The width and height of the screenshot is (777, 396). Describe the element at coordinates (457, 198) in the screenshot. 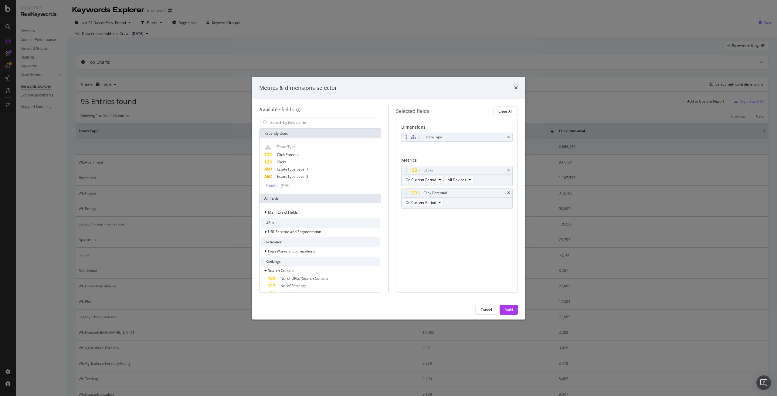

I see `div: Click PotentialtimesOn Current Period` at that location.